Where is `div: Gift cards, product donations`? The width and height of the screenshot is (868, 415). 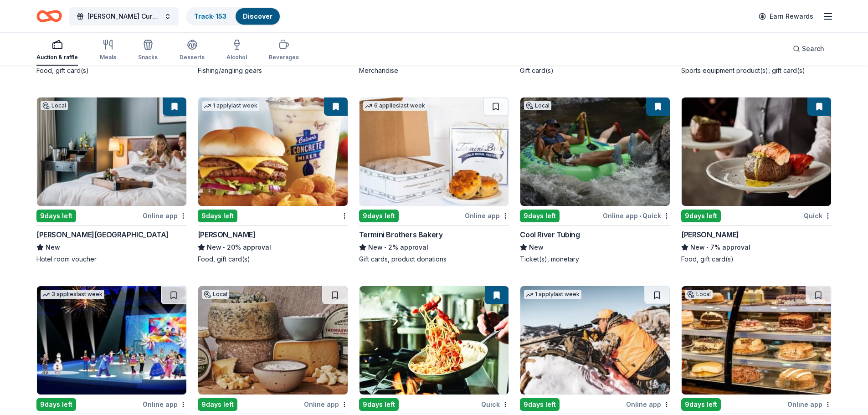
div: Gift cards, product donations is located at coordinates (434, 259).